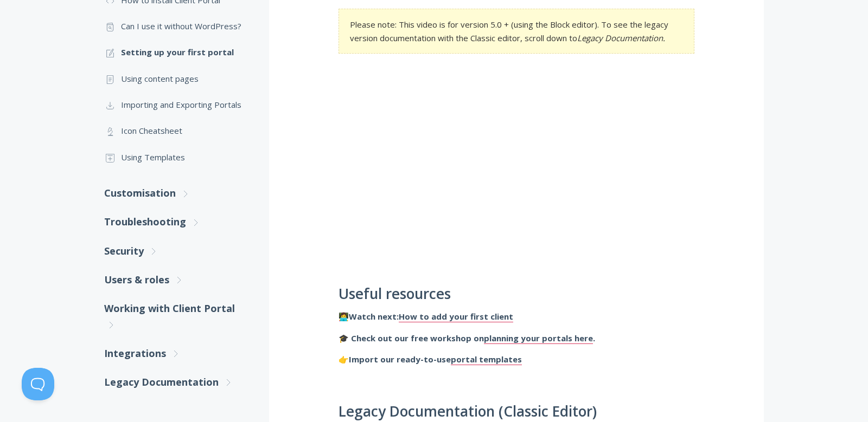 Image resolution: width=868 pixels, height=422 pixels. What do you see at coordinates (176, 193) in the screenshot?
I see `a: Customisation` at bounding box center [176, 193].